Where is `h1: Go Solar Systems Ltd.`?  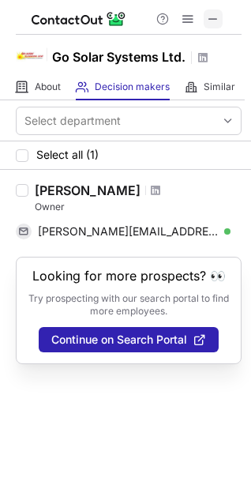
h1: Go Solar Systems Ltd. is located at coordinates (119, 57).